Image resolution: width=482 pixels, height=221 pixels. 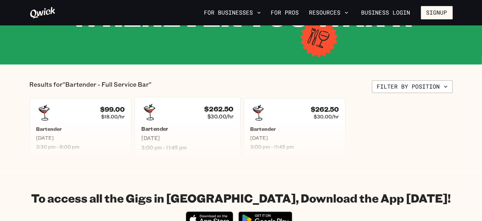 I want to click on button: Resources, so click(x=328, y=13).